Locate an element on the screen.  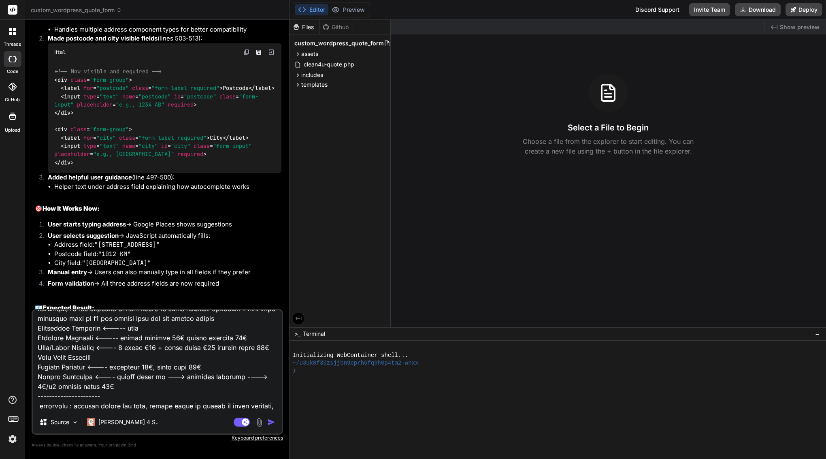
strong: Manual entry is located at coordinates (67, 272).